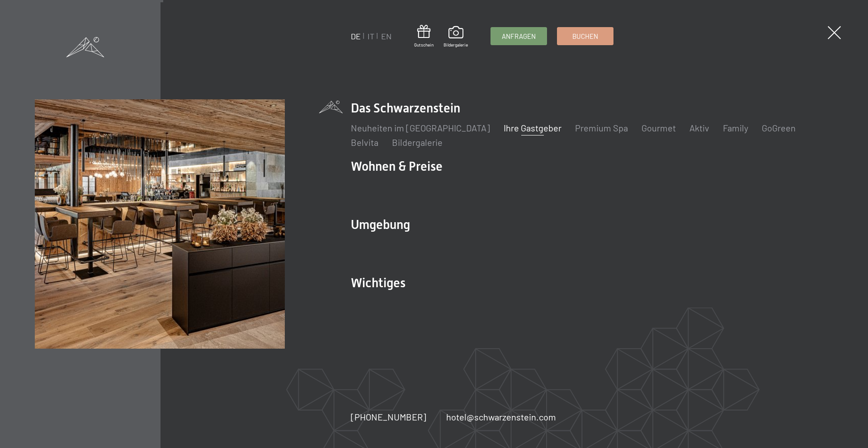  Describe the element at coordinates (371, 36) in the screenshot. I see `a: IT` at that location.